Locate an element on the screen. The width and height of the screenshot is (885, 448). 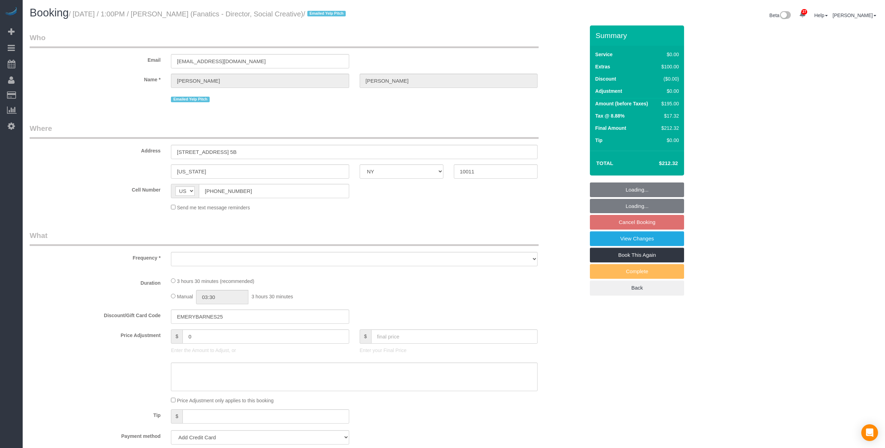
span: 27 is located at coordinates (805, 12).